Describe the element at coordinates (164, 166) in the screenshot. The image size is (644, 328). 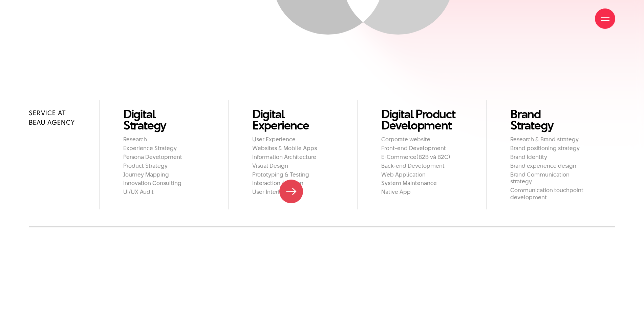
I see `h2: Product Strategy` at that location.